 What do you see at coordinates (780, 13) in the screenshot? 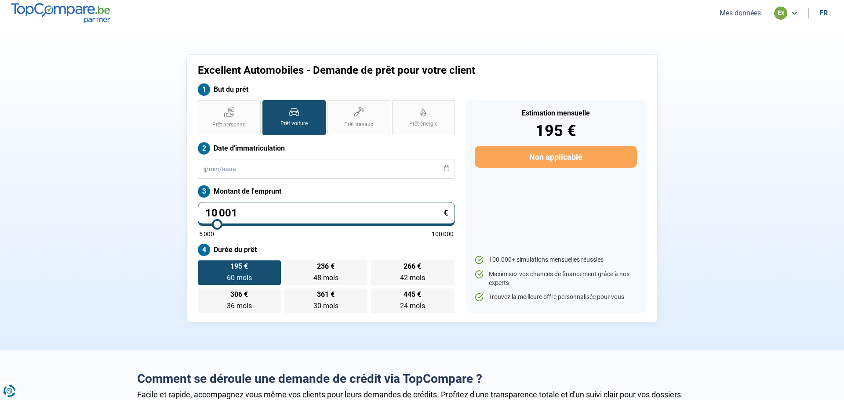
I see `div: ex` at bounding box center [780, 13].